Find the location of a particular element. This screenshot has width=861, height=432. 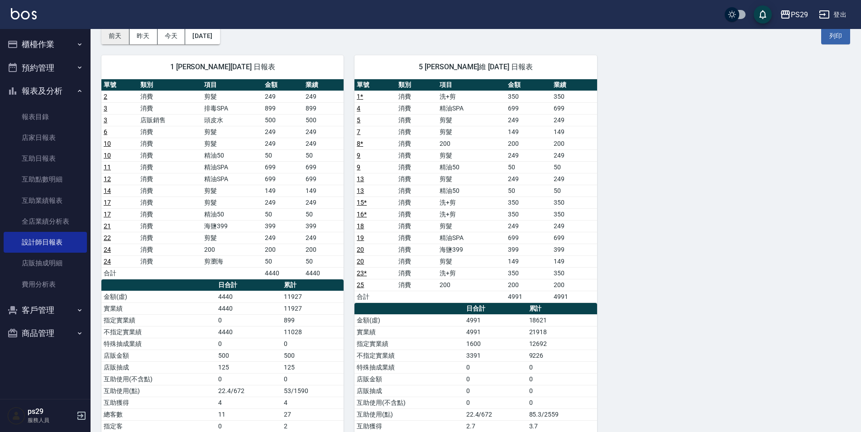

td: 9226 is located at coordinates (562, 355).